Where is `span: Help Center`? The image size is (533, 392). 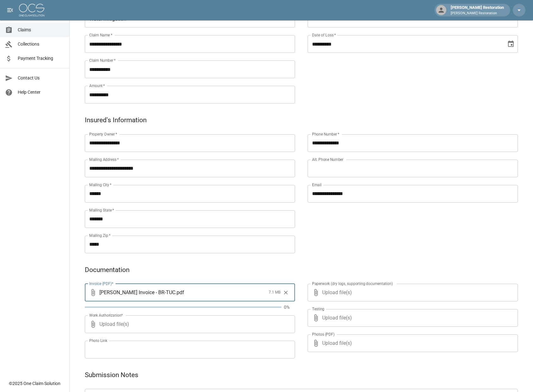
span: Help Center is located at coordinates (41, 92).